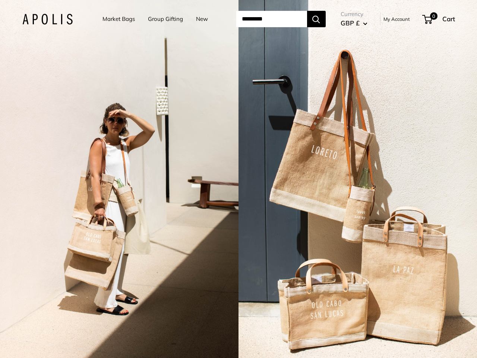 Image resolution: width=477 pixels, height=358 pixels. What do you see at coordinates (434, 16) in the screenshot?
I see `span: 0` at bounding box center [434, 16].